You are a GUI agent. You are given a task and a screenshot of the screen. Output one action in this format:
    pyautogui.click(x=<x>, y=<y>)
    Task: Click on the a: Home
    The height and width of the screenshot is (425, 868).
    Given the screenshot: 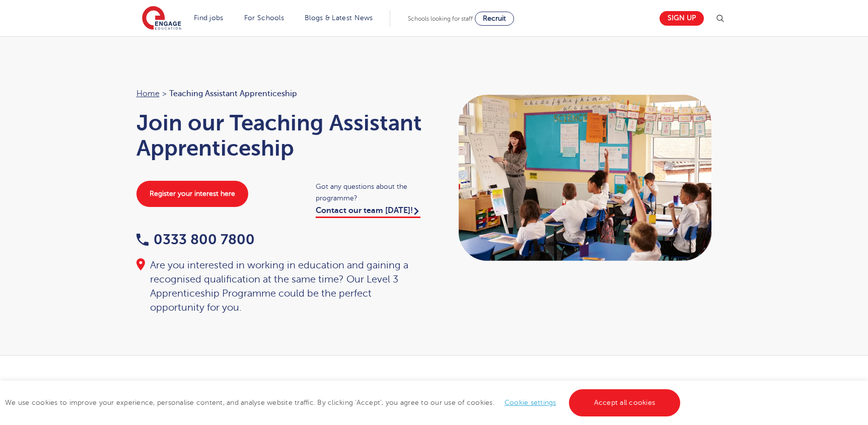 What is the action you would take?
    pyautogui.click(x=148, y=94)
    